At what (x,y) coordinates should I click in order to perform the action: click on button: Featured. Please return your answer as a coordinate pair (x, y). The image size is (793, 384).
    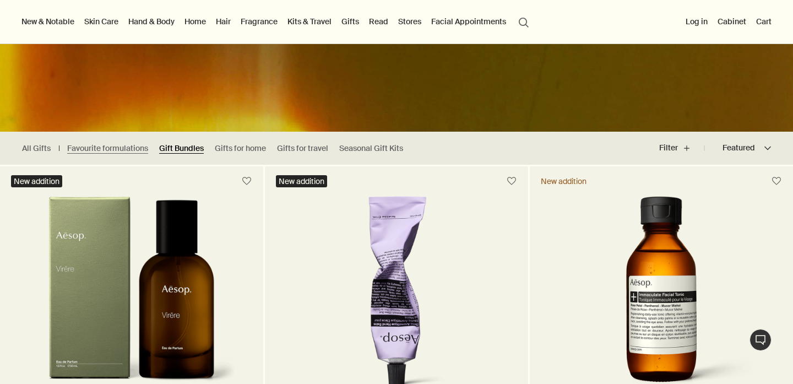
    Looking at the image, I should click on (738, 148).